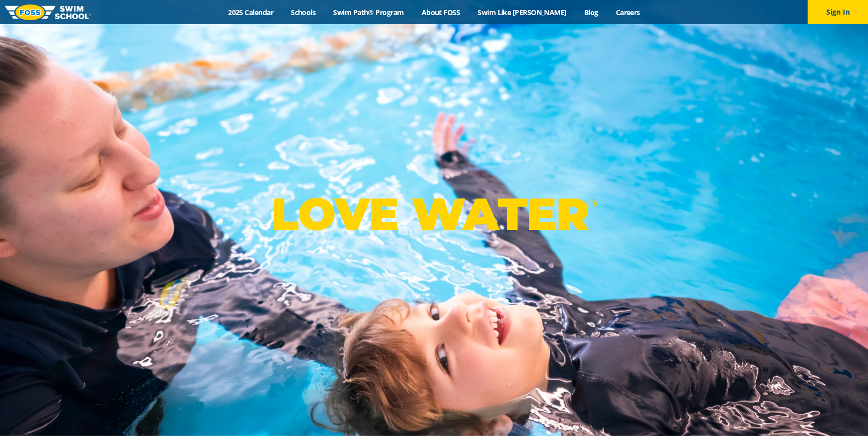 The width and height of the screenshot is (868, 436). What do you see at coordinates (628, 12) in the screenshot?
I see `a: Careers` at bounding box center [628, 12].